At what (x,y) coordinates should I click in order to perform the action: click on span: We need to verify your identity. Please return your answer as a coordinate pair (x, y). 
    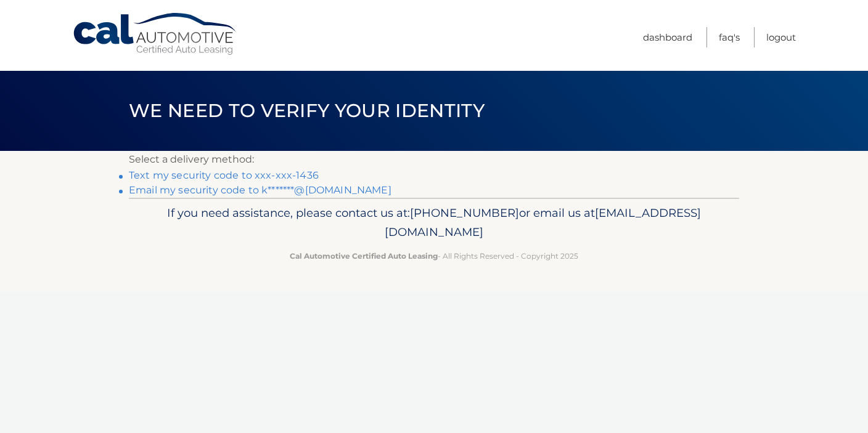
    Looking at the image, I should click on (307, 110).